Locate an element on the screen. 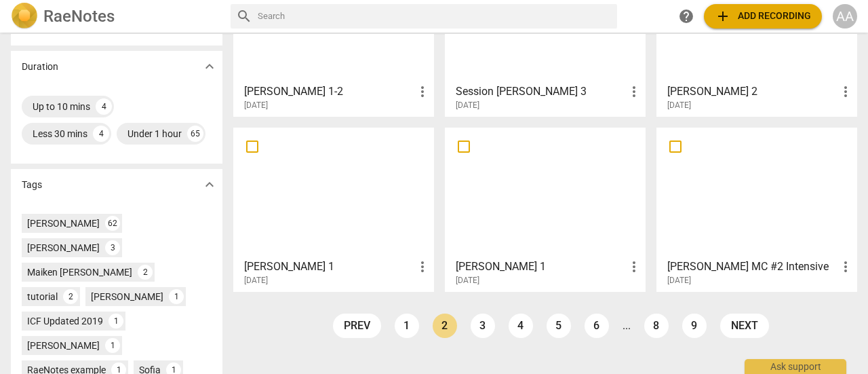 The width and height of the screenshot is (868, 374). div: Up to 10 mins is located at coordinates (61, 107).